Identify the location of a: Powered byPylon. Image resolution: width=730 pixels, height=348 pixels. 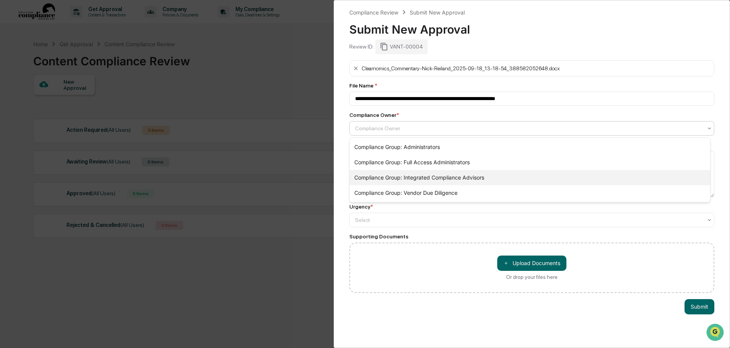
(73, 132).